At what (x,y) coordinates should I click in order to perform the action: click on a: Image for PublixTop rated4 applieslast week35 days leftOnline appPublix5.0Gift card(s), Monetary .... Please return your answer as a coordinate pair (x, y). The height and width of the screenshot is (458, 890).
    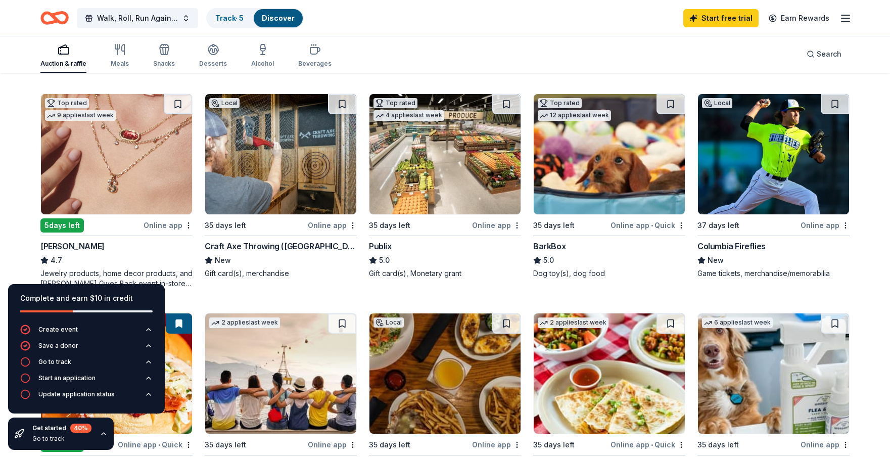
    Looking at the image, I should click on (445, 186).